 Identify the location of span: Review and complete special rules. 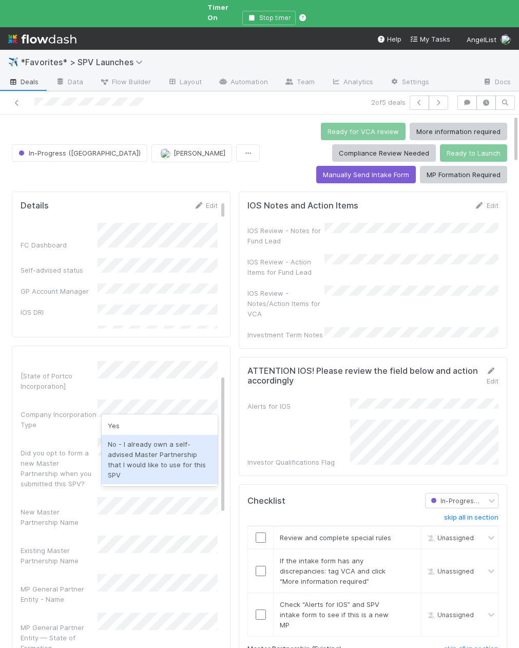
(335, 537).